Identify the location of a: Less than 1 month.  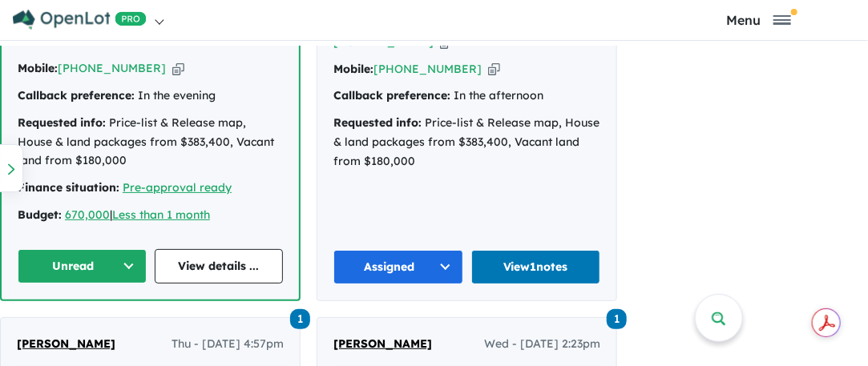
(161, 215).